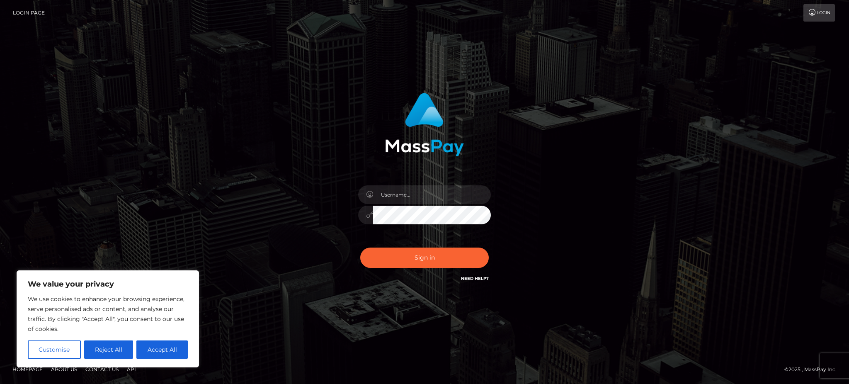 The image size is (849, 384). What do you see at coordinates (475, 278) in the screenshot?
I see `a: Need Help?` at bounding box center [475, 278].